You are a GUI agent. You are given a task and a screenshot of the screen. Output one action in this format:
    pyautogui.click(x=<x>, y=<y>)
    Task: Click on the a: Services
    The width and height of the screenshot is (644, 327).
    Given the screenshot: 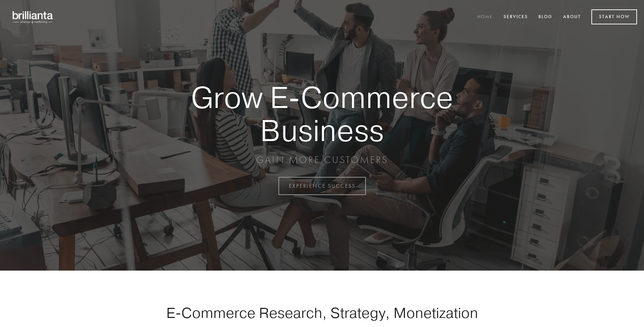 What is the action you would take?
    pyautogui.click(x=516, y=17)
    